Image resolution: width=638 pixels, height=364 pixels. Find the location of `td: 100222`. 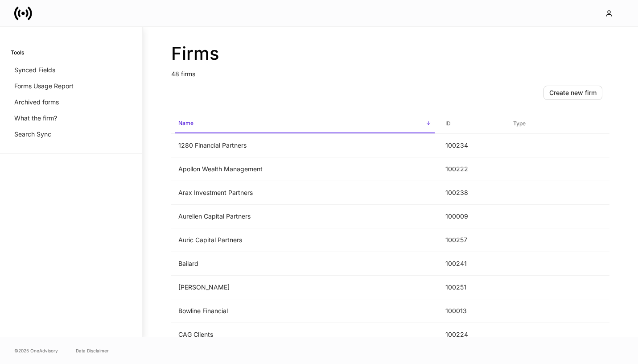

td: 100222 is located at coordinates (473, 169).